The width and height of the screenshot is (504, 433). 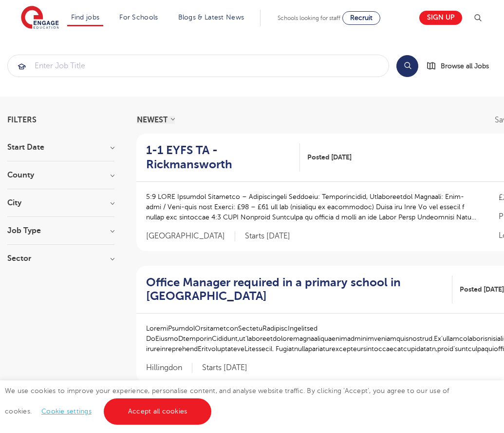 I want to click on input: Submit, so click(x=198, y=66).